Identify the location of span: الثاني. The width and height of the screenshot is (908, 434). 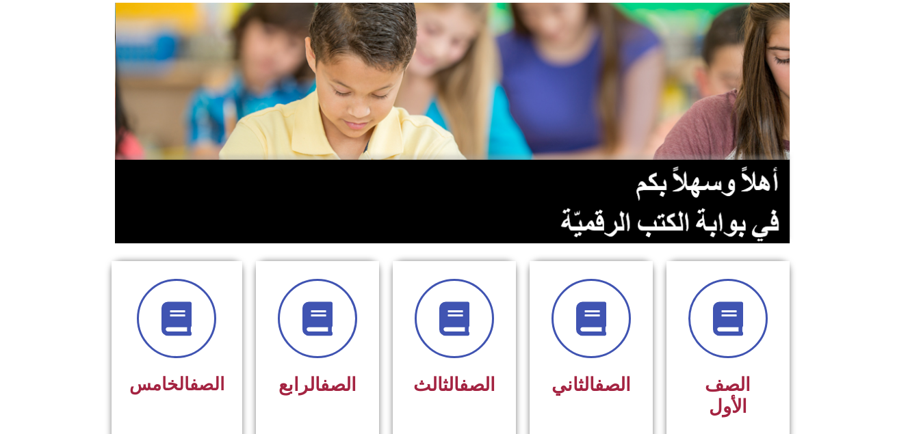
(591, 385).